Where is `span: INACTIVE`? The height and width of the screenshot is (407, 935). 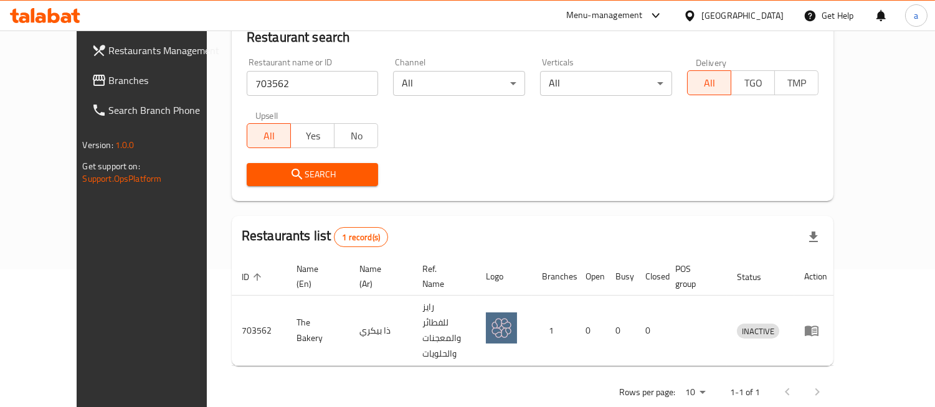 span: INACTIVE is located at coordinates (758, 331).